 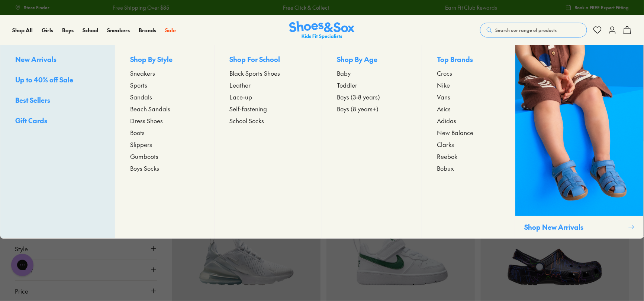 What do you see at coordinates (57, 60) in the screenshot?
I see `a: New Arrivals` at bounding box center [57, 60].